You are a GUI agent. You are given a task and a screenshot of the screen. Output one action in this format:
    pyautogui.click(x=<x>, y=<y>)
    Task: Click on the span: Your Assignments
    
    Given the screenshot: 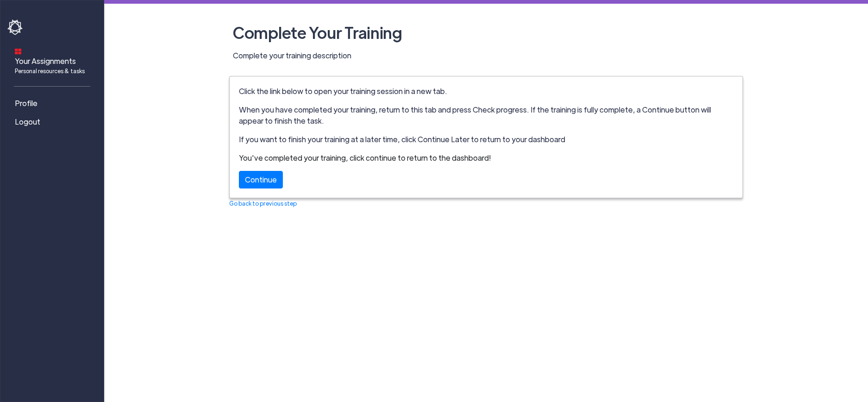 What is the action you would take?
    pyautogui.click(x=50, y=65)
    